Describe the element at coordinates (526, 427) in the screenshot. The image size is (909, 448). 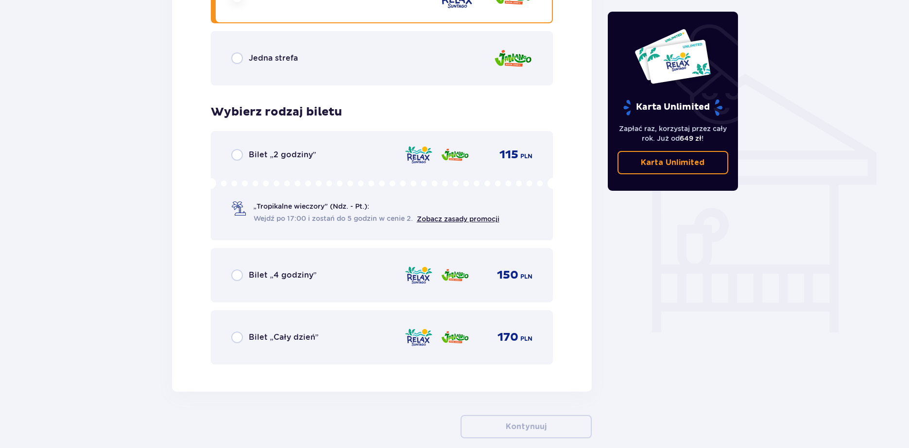
I see `button: Kontynuuj` at that location.